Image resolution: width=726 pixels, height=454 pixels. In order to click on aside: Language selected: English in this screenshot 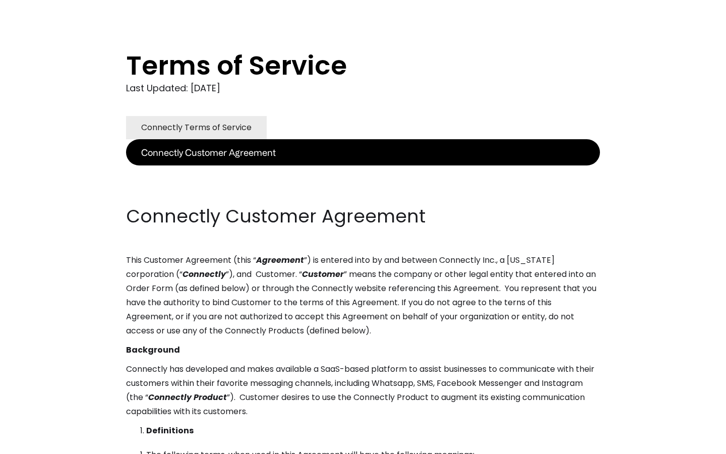, I will do `click(35, 443)`.